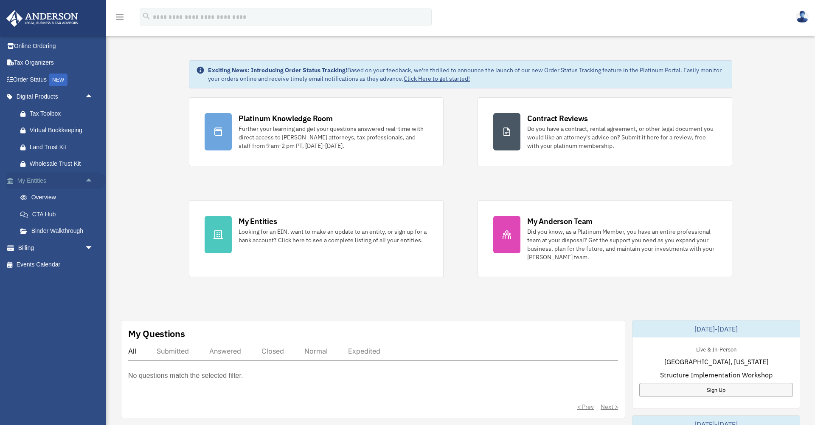 Image resolution: width=815 pixels, height=425 pixels. Describe the element at coordinates (437, 79) in the screenshot. I see `a: Click Here to get started!` at that location.